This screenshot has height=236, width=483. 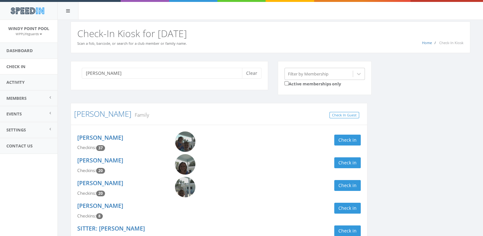 I want to click on span: Windy Point Pool, so click(x=29, y=28).